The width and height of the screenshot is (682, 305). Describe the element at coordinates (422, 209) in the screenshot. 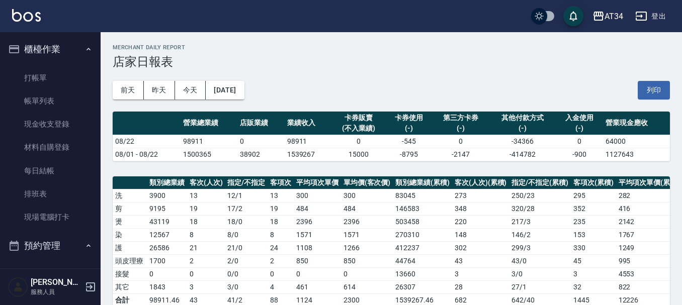

I see `td: 146583` at that location.